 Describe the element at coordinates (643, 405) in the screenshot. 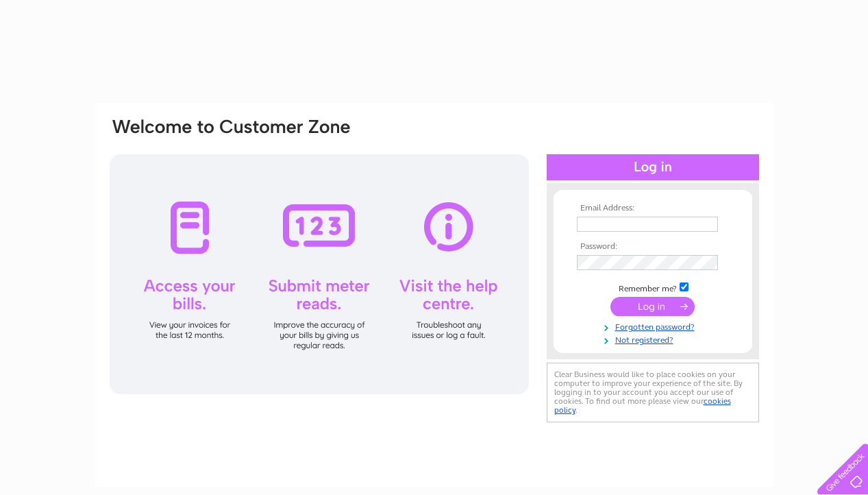

I see `a: cookies policy` at that location.